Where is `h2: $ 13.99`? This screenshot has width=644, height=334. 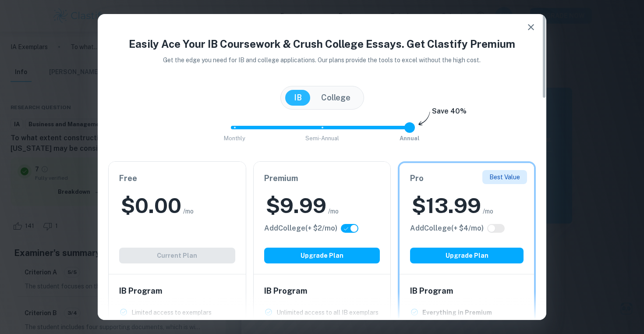
h2: $ 13.99 is located at coordinates (447, 206).